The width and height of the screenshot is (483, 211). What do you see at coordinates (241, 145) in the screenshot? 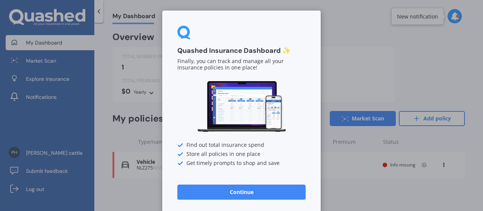
I see `div: Find out total insurance spend` at bounding box center [241, 145].